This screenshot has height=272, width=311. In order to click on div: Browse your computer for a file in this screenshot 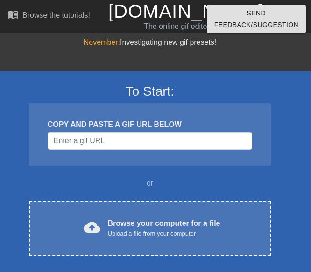, I will do `click(164, 228)`.